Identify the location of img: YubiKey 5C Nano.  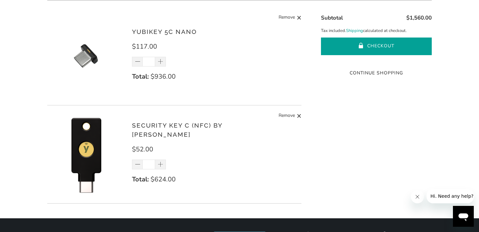
(86, 56).